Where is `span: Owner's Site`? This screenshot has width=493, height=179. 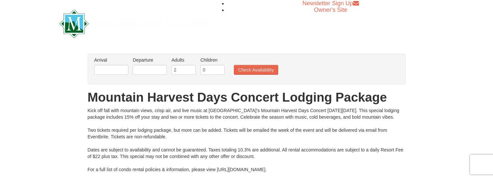 span: Owner's Site is located at coordinates (330, 10).